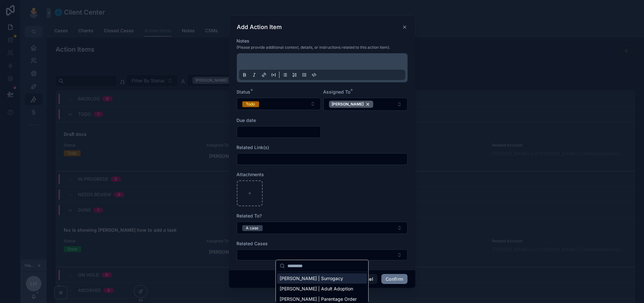  Describe the element at coordinates (253, 147) in the screenshot. I see `span: Related Link(s)` at that location.